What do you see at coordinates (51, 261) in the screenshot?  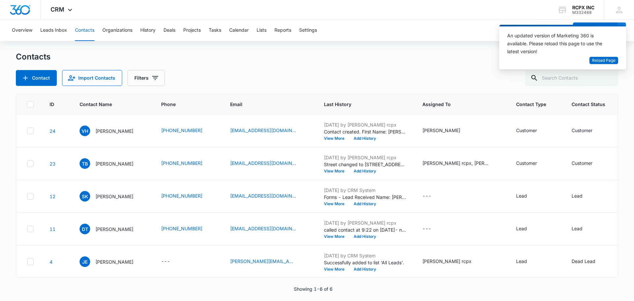 I see `a: Navigate to contact details page for Jean Elliott` at bounding box center [51, 261].